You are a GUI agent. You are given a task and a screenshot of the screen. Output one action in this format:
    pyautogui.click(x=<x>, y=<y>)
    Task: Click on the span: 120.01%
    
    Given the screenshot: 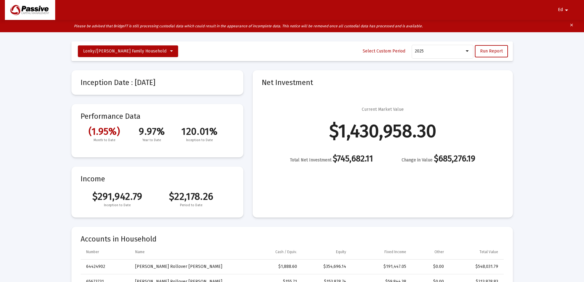 What is the action you would take?
    pyautogui.click(x=199, y=131)
    